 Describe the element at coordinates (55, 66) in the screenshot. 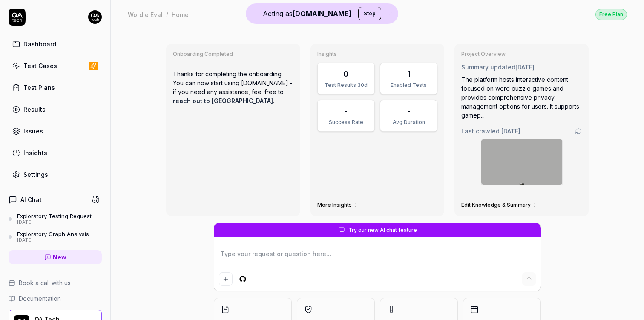

I see `a: Test Cases` at that location.